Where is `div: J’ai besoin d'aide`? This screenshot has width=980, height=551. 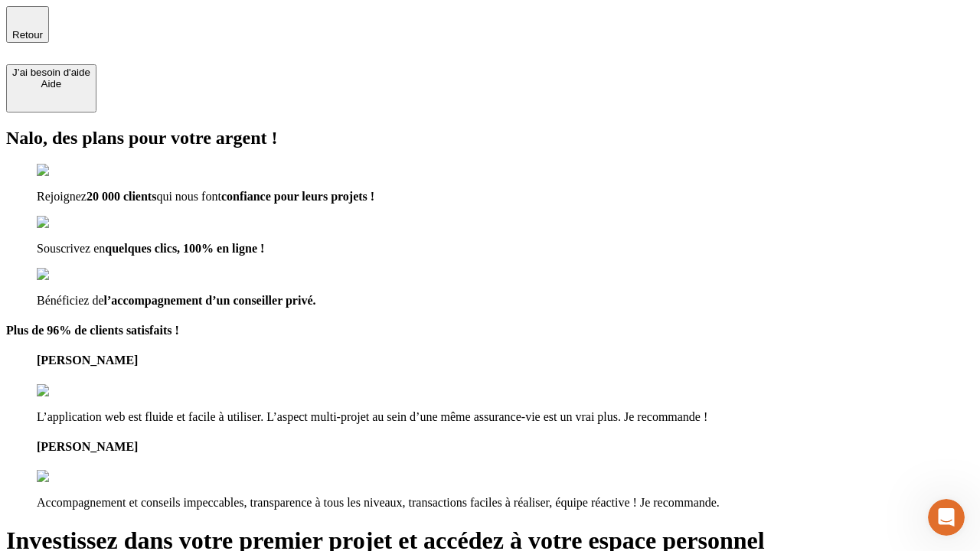 div: J’ai besoin d'aide is located at coordinates (51, 72).